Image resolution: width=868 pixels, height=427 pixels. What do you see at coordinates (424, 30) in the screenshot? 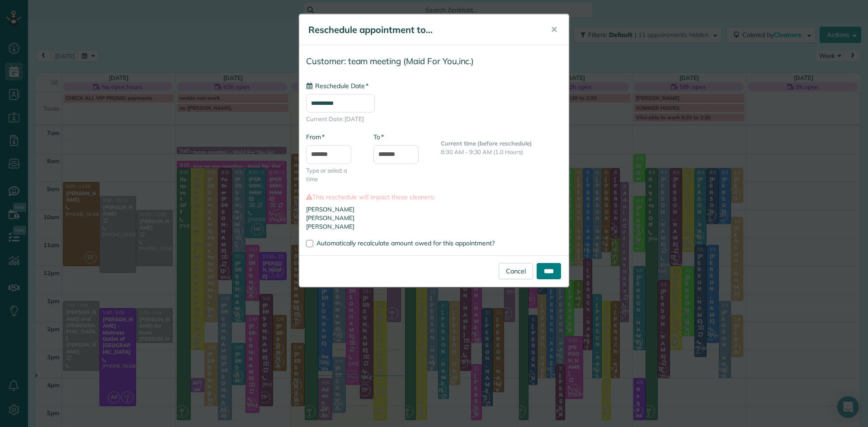
I see `h5: Reschedule appointment to...` at bounding box center [424, 30].